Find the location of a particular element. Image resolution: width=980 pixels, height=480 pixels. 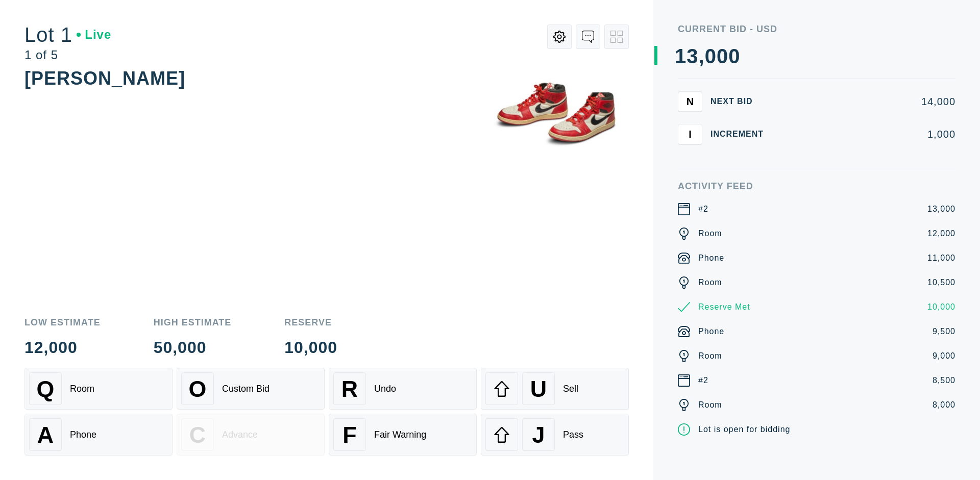

div: Reserve is located at coordinates (310, 322).